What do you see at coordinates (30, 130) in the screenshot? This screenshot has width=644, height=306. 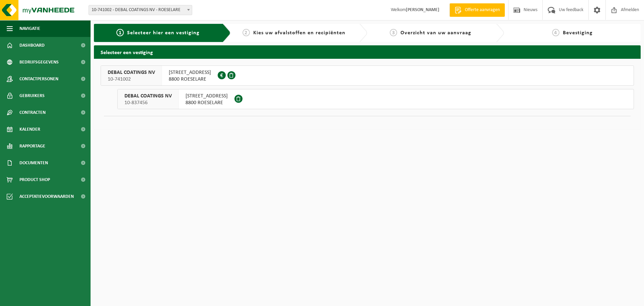 I see `span: Kalender` at bounding box center [30, 130].